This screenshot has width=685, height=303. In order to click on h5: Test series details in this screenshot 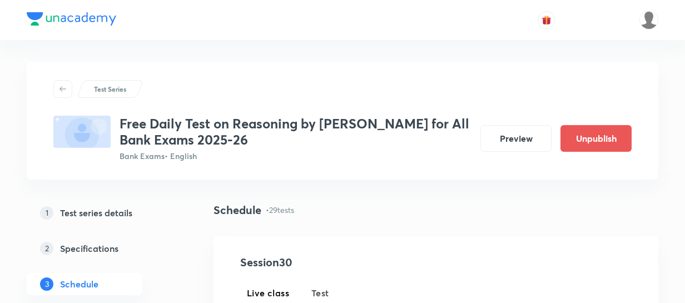, I will do `click(96, 213)`.